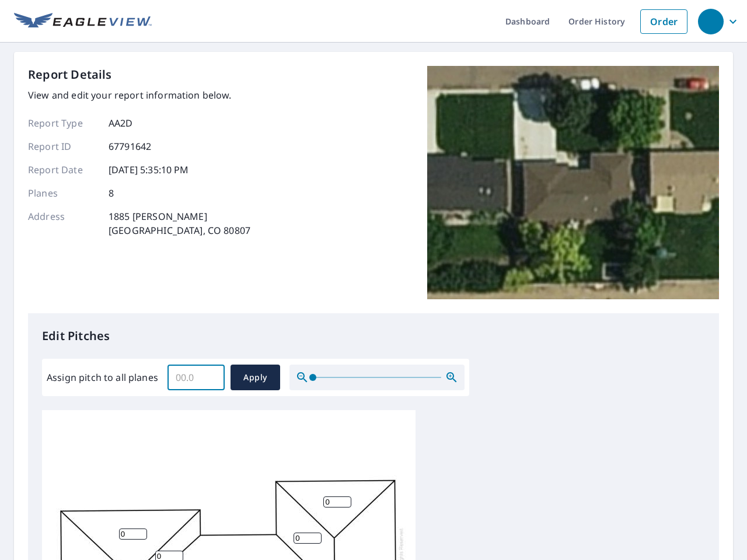  I want to click on img: EV Logo, so click(83, 22).